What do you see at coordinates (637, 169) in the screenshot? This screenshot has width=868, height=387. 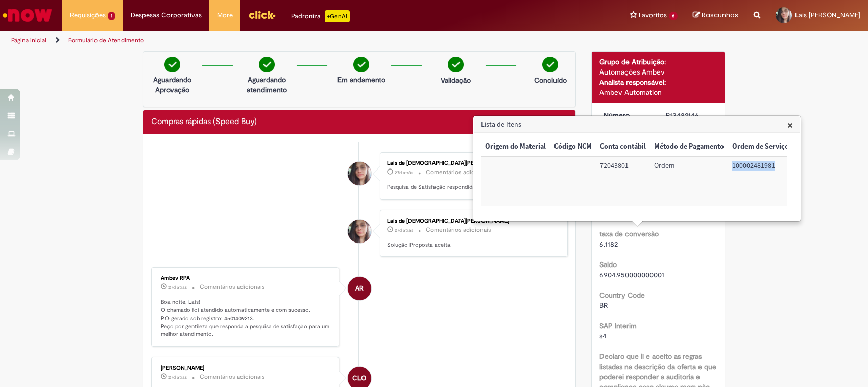 I see `div: Lista de Itens` at bounding box center [637, 169].